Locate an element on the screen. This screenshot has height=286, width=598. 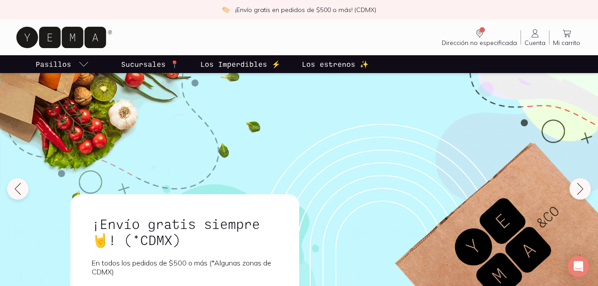
p: Los estrenos ✨ is located at coordinates (335, 64).